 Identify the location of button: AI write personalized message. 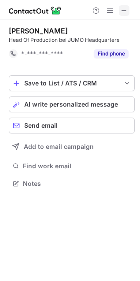
(72, 105).